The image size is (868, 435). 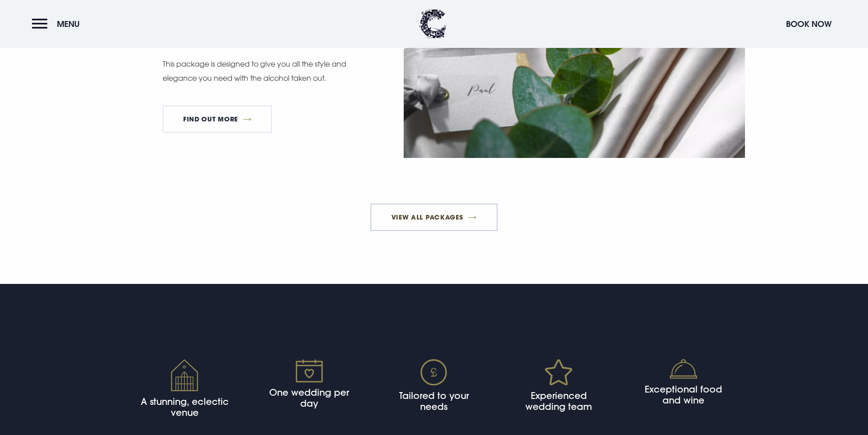 I want to click on img: Food icon, so click(x=683, y=369).